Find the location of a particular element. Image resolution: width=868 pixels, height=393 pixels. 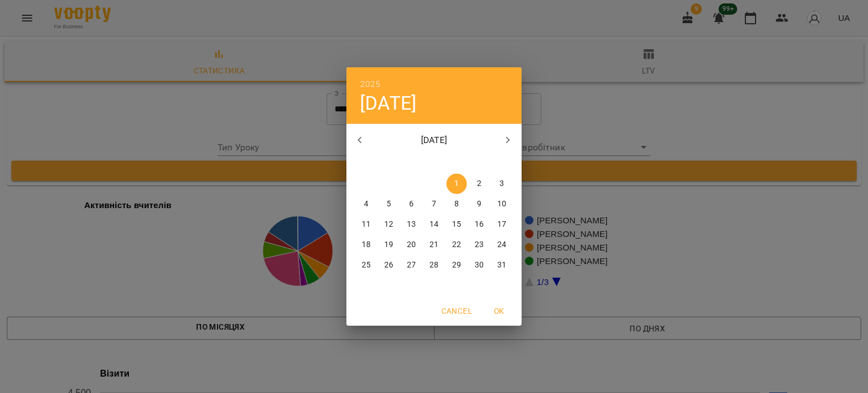

p: 27 is located at coordinates (412, 265).